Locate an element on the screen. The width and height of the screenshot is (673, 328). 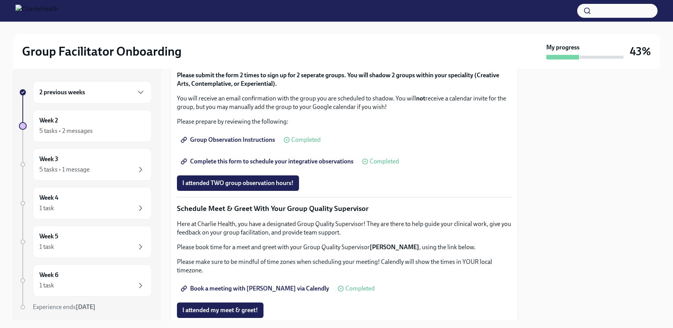
h6: Week 6 is located at coordinates (49, 275).